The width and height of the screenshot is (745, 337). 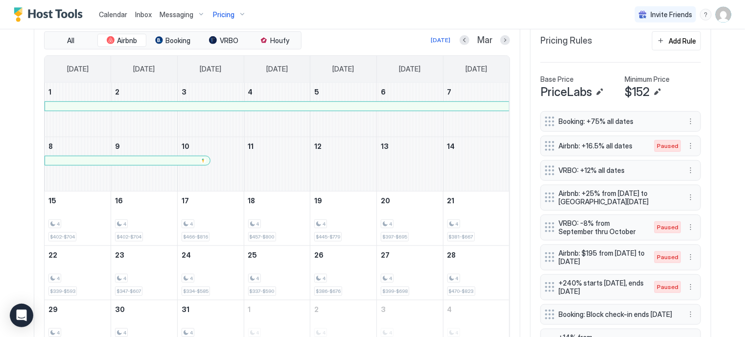 I want to click on td: March 5, 2026, so click(x=343, y=110).